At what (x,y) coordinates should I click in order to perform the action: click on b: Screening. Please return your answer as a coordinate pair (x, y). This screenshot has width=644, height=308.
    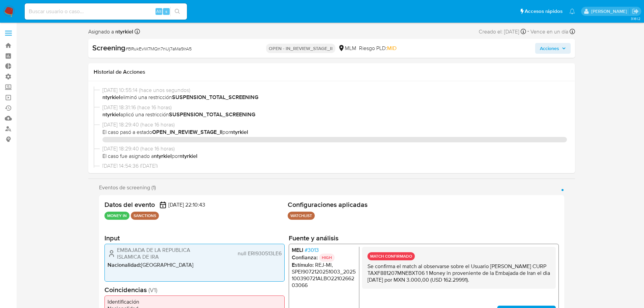
    Looking at the image, I should click on (109, 48).